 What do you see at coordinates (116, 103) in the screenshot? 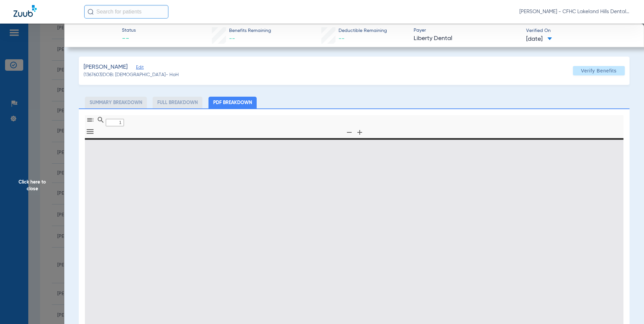
I see `li: Summary Breakdown` at bounding box center [116, 103].